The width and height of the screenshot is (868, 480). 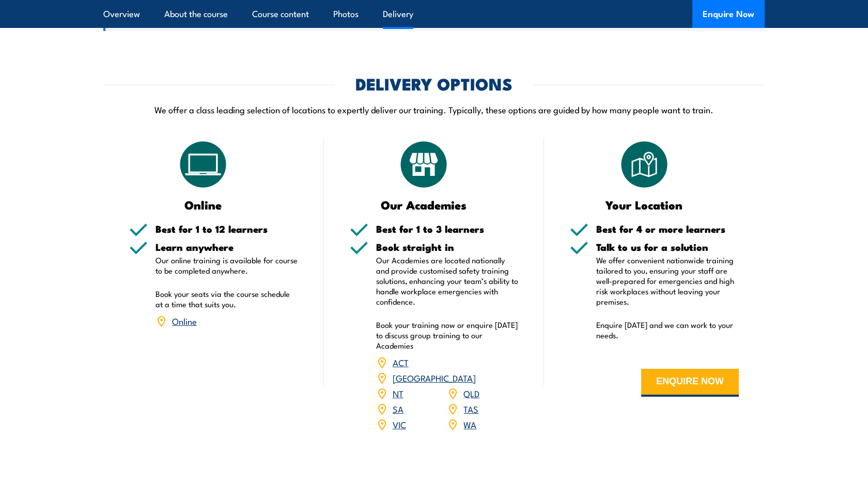 I want to click on p: Our Academies are located nationally and provide customised safety training solutions, enhancing ..., so click(x=448, y=280).